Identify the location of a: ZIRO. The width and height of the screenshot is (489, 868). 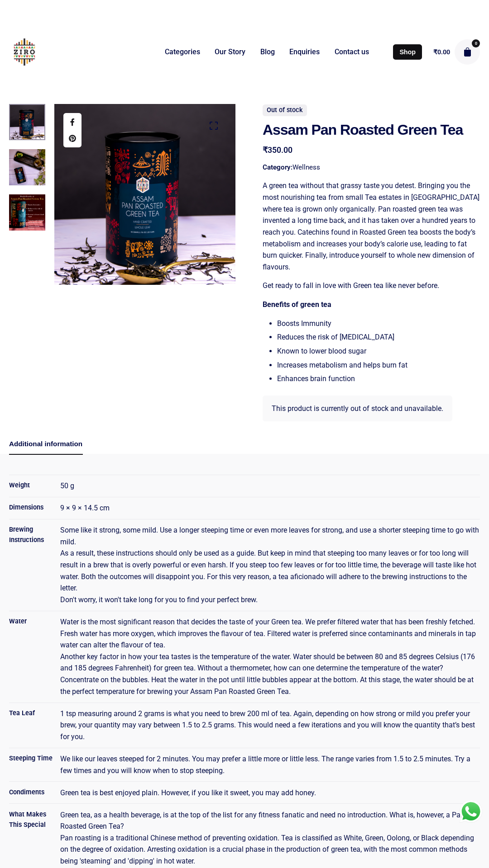
(25, 52).